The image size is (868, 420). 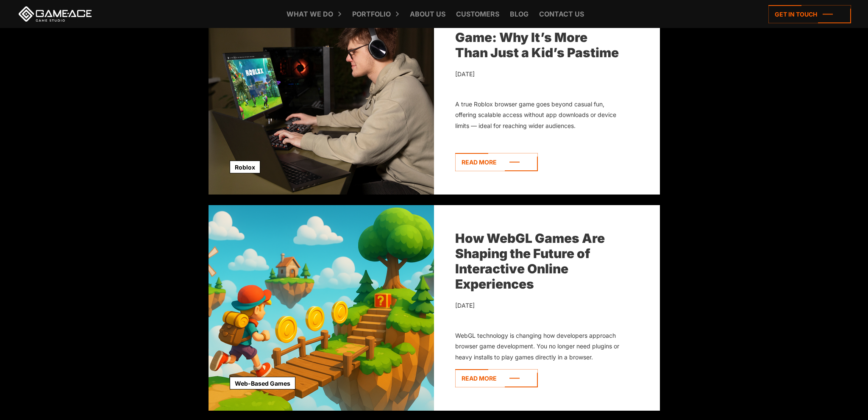 What do you see at coordinates (262, 383) in the screenshot?
I see `a: Web-Based Games` at bounding box center [262, 383].